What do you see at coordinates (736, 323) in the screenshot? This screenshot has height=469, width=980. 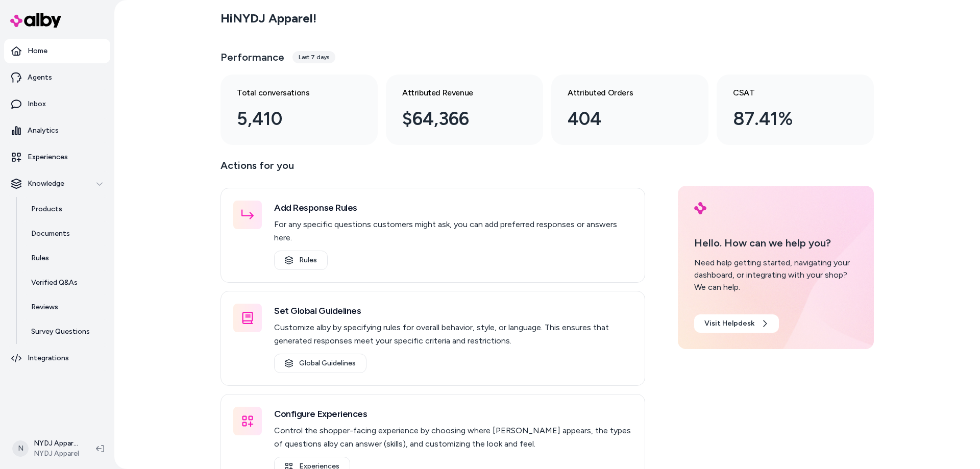 I see `a: Visit Helpdesk` at bounding box center [736, 323].